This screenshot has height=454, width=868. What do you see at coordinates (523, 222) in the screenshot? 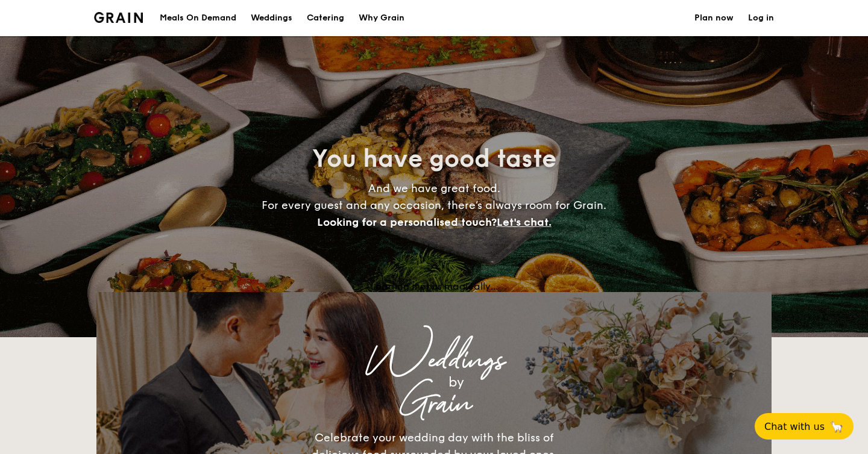
I see `span: Let's chat.` at bounding box center [523, 222].